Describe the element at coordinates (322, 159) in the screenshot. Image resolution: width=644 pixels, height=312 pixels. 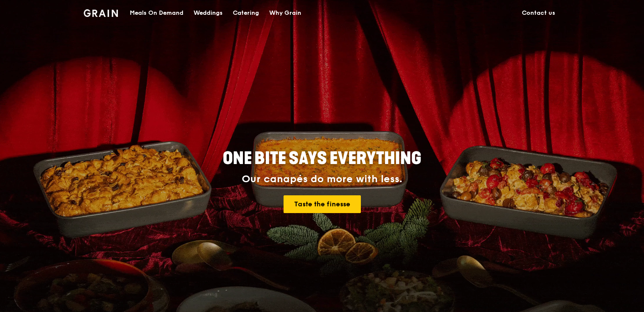
I see `span: ONE BITE SAYS EVERYTHING` at that location.